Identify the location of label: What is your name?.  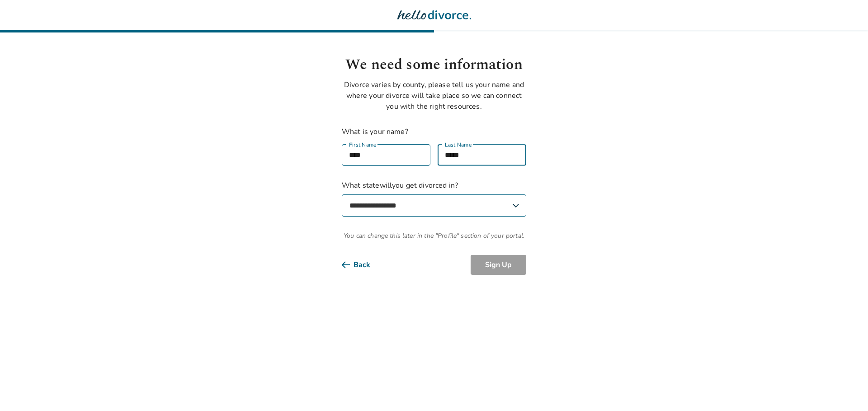
(375, 132).